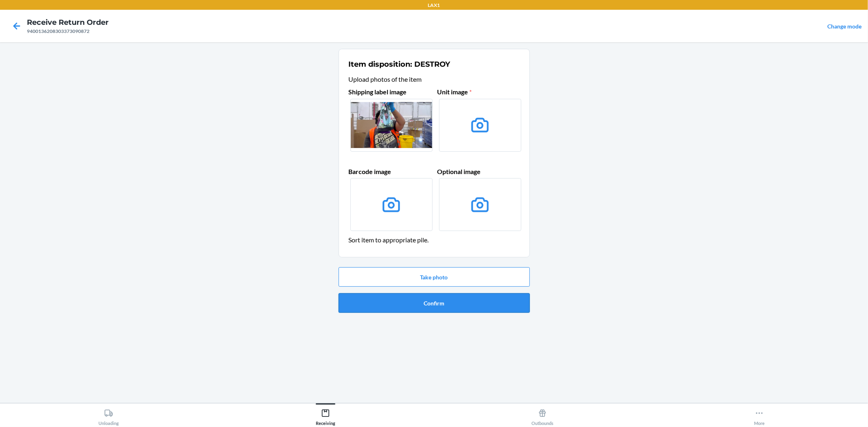  What do you see at coordinates (378, 91) in the screenshot?
I see `span: Shipping label image` at bounding box center [378, 91].